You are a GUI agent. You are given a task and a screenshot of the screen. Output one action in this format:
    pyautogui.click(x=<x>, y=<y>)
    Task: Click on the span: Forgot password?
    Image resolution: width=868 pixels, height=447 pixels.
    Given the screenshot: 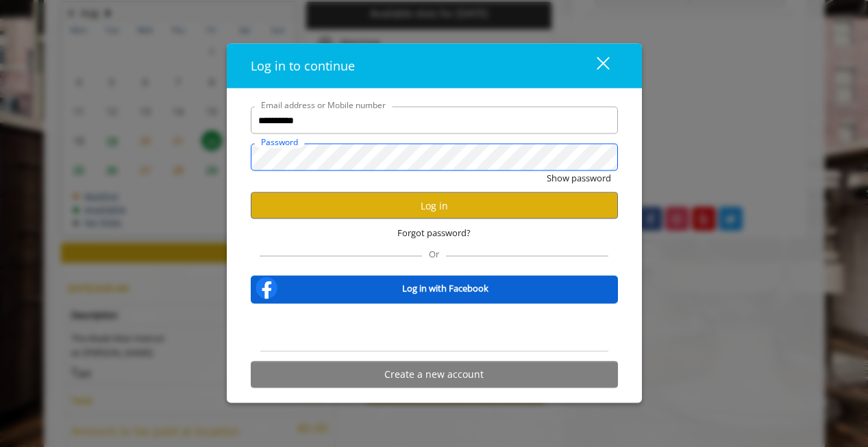 What is the action you would take?
    pyautogui.click(x=434, y=232)
    